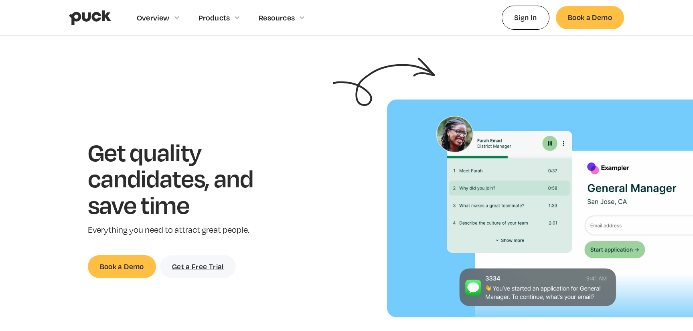 The width and height of the screenshot is (693, 331). Describe the element at coordinates (214, 18) in the screenshot. I see `div: Products` at that location.